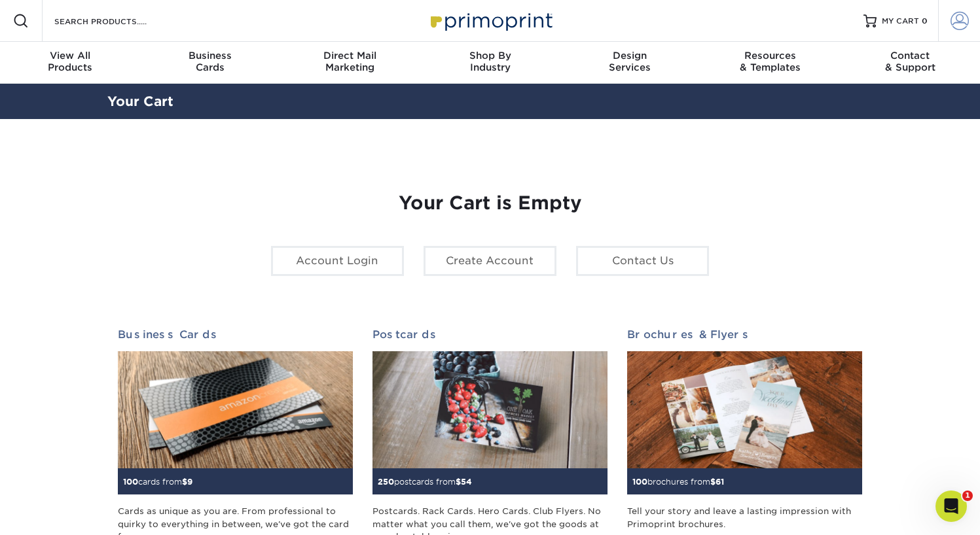 This screenshot has height=535, width=980. What do you see at coordinates (140, 101) in the screenshot?
I see `a: Your Cart` at bounding box center [140, 101].